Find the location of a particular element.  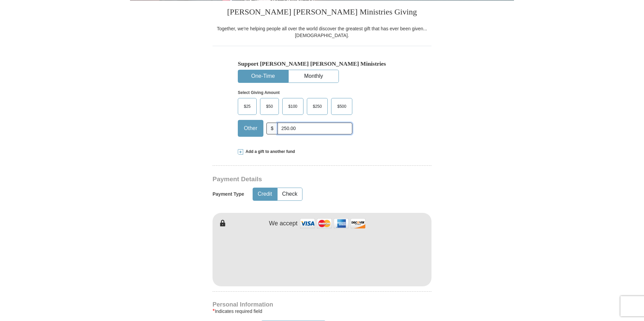

span: $50 is located at coordinates (270, 106).